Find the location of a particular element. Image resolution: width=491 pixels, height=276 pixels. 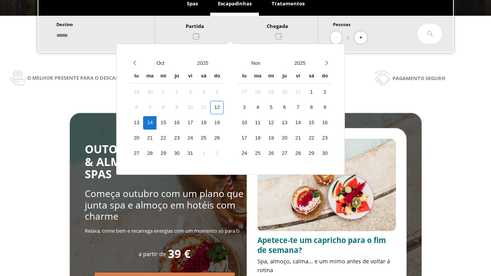

span: OUTONO SABOROSO: RELAX & ALMOÇO NOS MELHORES SPAS is located at coordinates (163, 162).